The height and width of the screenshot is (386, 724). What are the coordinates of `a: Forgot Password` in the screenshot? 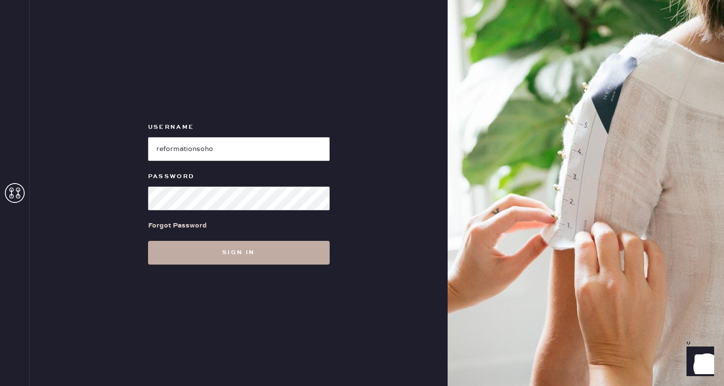 It's located at (177, 226).